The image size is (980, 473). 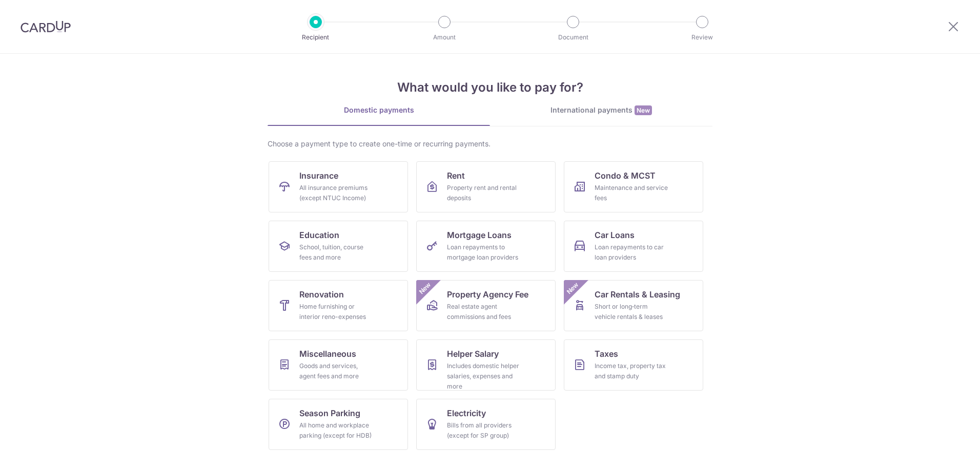 What do you see at coordinates (338, 424) in the screenshot?
I see `a: Season ParkingAll home and workplace parking (except for HDB)` at bounding box center [338, 424].